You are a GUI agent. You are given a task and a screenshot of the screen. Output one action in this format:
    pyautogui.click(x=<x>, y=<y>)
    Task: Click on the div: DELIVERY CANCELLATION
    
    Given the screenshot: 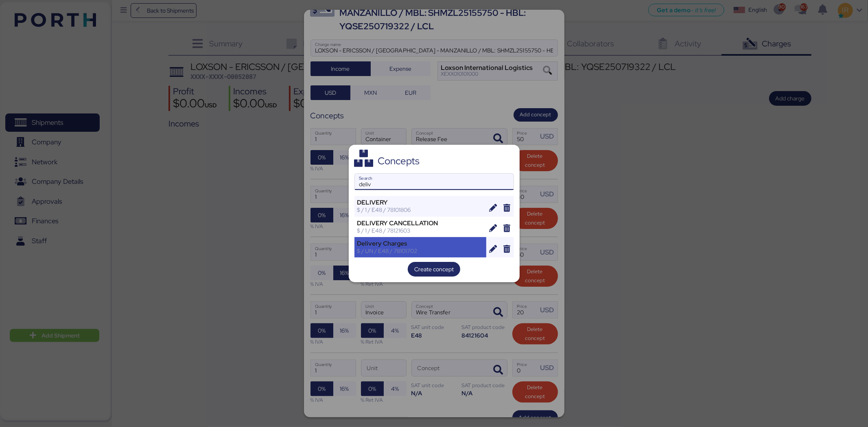 What is the action you would take?
    pyautogui.click(x=420, y=223)
    